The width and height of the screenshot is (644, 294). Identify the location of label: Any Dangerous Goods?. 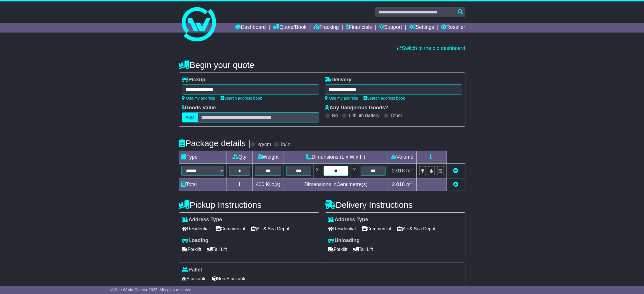
(357, 108).